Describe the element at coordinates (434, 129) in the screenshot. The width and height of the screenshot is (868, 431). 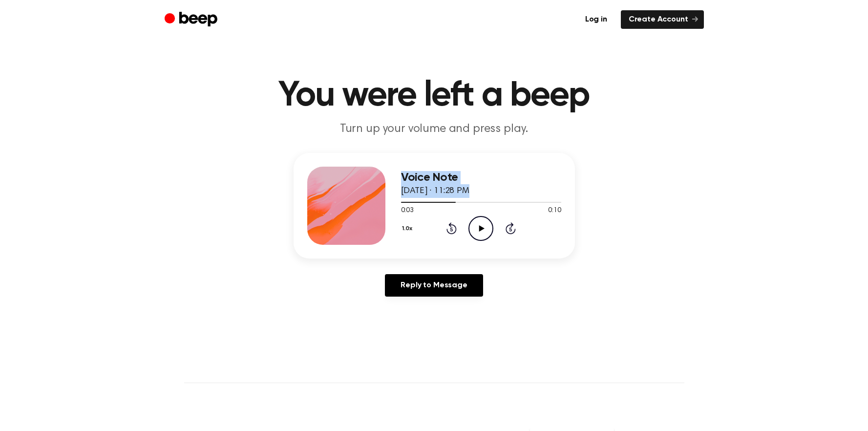
I see `p: Turn up your volume and press play.` at that location.